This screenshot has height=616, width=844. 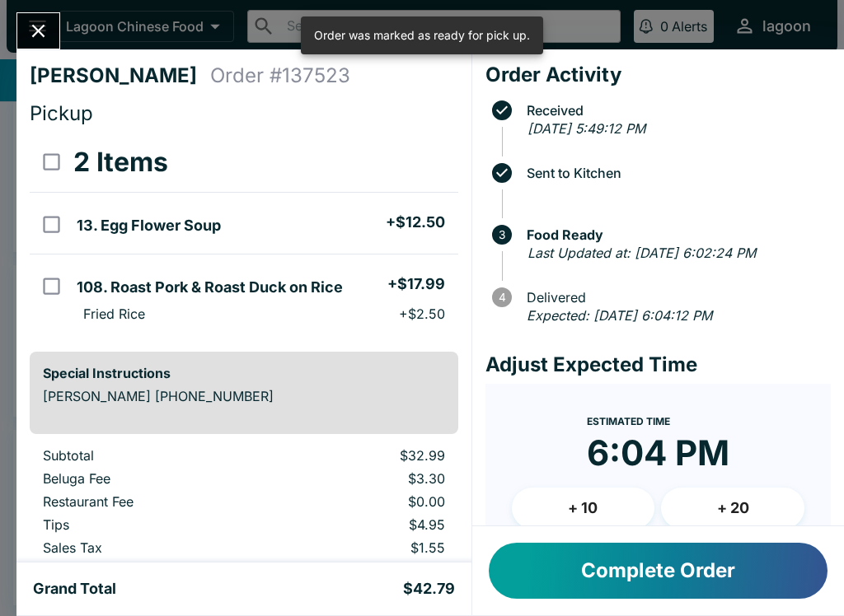 I want to click on p: $4.95, so click(x=364, y=525).